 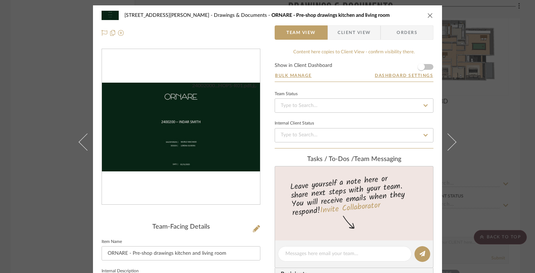 I want to click on div: team Messaging, so click(x=354, y=159).